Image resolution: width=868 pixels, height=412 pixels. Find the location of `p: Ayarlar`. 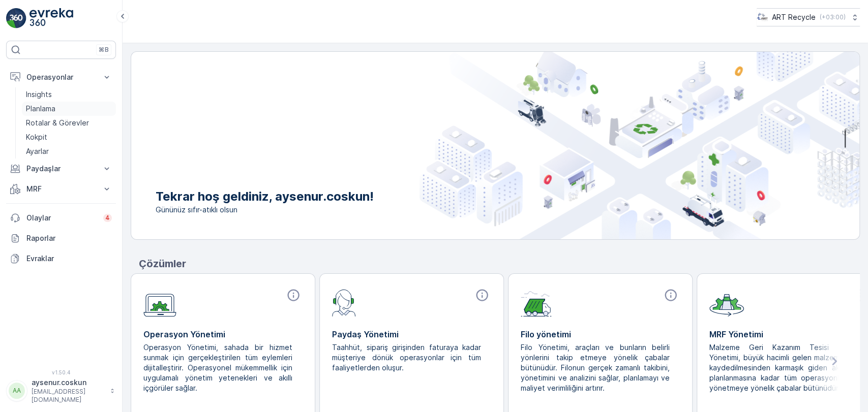

p: Ayarlar is located at coordinates (37, 151).